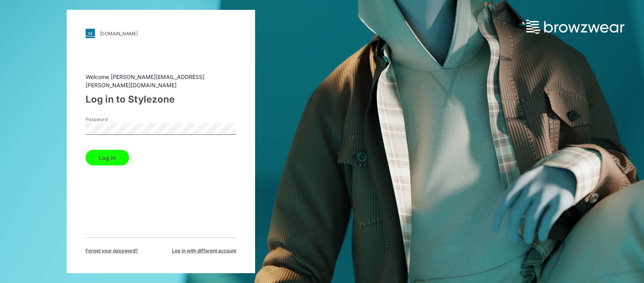 The width and height of the screenshot is (644, 283). Describe the element at coordinates (161, 99) in the screenshot. I see `div: Log in to Stylezone` at that location.